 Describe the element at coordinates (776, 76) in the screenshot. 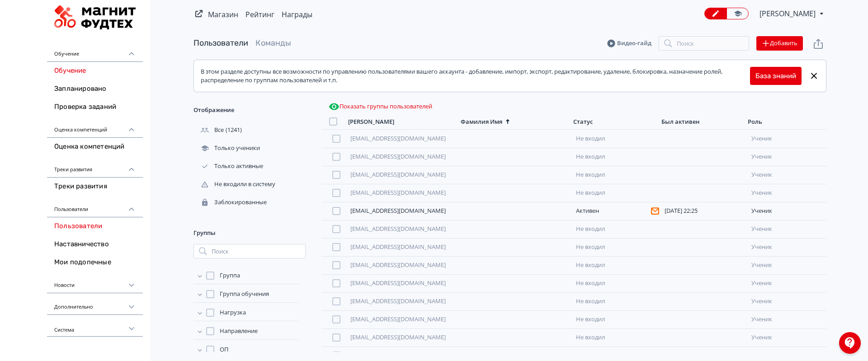

I see `button: База знаний` at that location.